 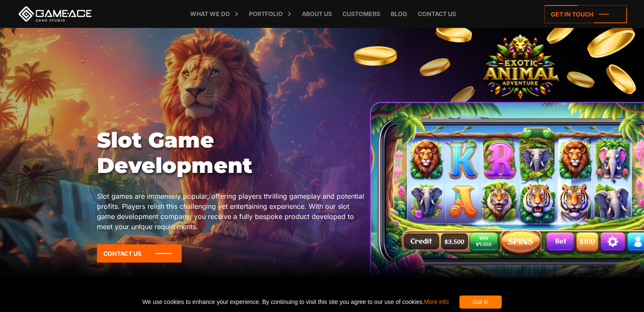 What do you see at coordinates (232, 211) in the screenshot?
I see `p: Slot games are immensely popular, offering players thrilling gameplay and potential profits. Play...` at bounding box center [232, 211].